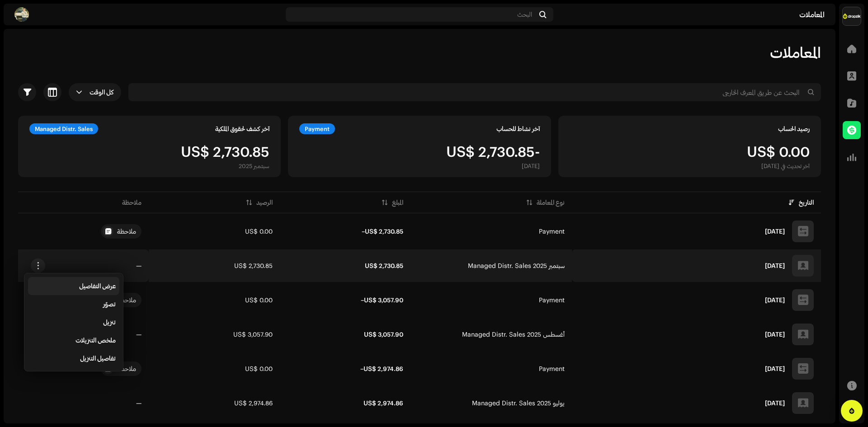 This screenshot has height=427, width=868. What do you see at coordinates (775, 369) in the screenshot?
I see `div: 29‏/07‏/2025` at bounding box center [775, 369].